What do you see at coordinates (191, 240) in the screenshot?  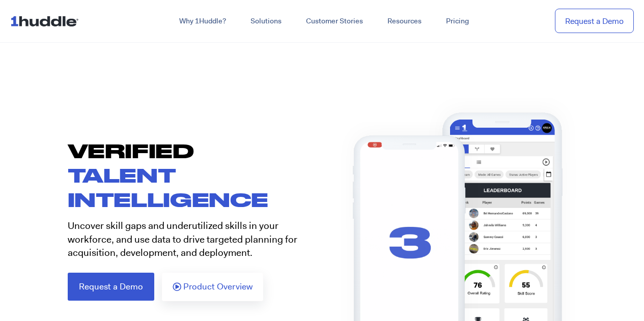 I see `p: Uncover skill gaps and underutilized skills in your workforce, and use data to drive targeted pla...` at bounding box center [191, 240].